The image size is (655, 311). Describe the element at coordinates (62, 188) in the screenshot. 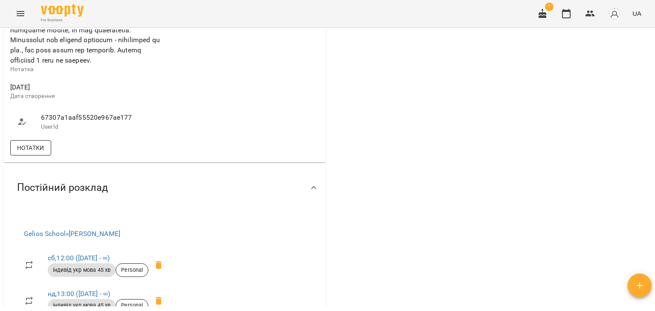

I see `span: Постійний розклад` at that location.